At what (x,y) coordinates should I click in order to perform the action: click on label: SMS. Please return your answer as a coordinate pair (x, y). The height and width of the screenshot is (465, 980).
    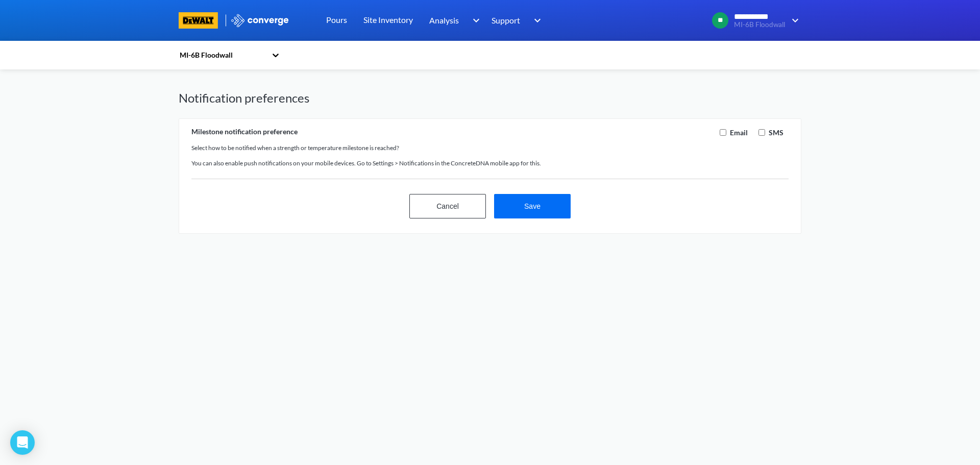
    Looking at the image, I should click on (775, 133).